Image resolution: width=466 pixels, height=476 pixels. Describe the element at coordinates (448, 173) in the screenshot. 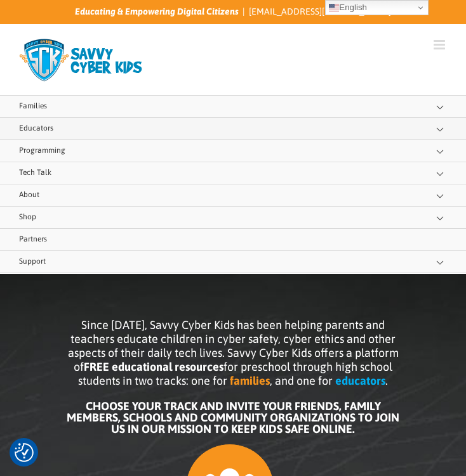

I see `button: Open submenu of Tech Talk` at that location.